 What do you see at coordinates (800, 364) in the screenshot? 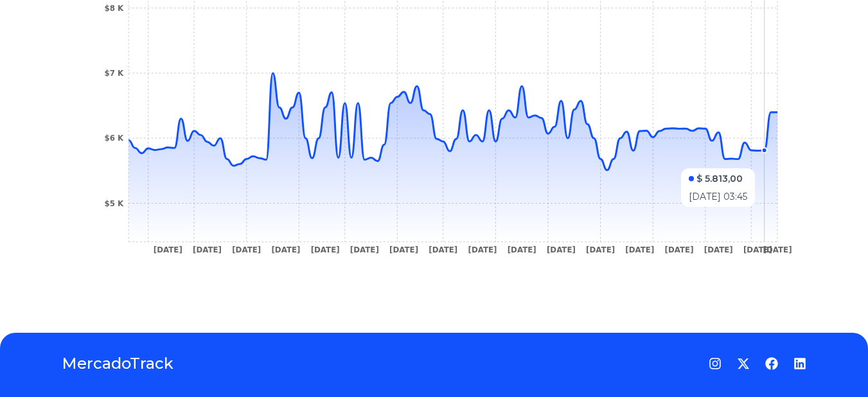
I see `a: LinkedIn` at bounding box center [800, 364].